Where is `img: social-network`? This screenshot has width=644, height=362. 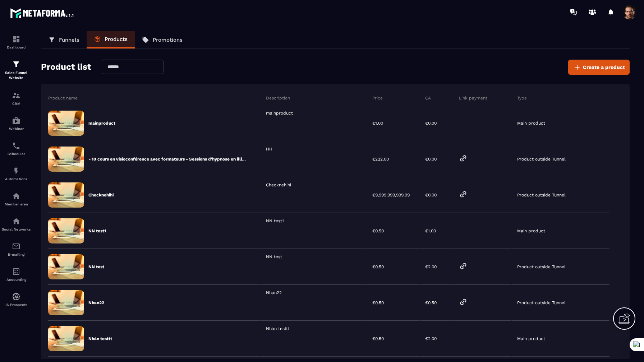
img: social-network is located at coordinates (16, 221).